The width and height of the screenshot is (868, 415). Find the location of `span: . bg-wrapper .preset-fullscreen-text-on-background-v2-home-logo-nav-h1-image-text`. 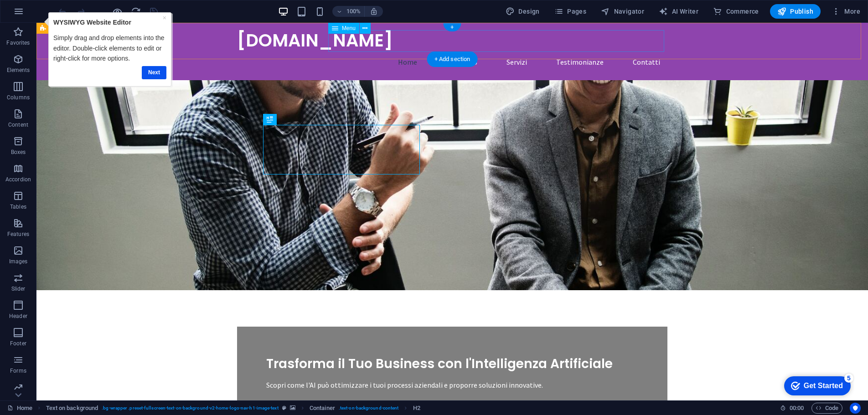

span: . bg-wrapper .preset-fullscreen-text-on-background-v2-home-logo-nav-h1-image-text is located at coordinates (190, 408).